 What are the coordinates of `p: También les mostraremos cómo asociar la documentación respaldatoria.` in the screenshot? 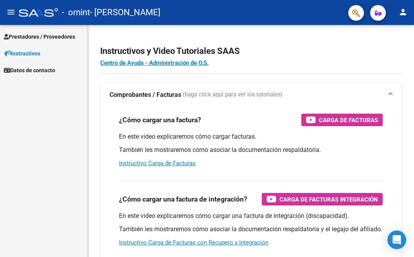 It's located at (251, 150).